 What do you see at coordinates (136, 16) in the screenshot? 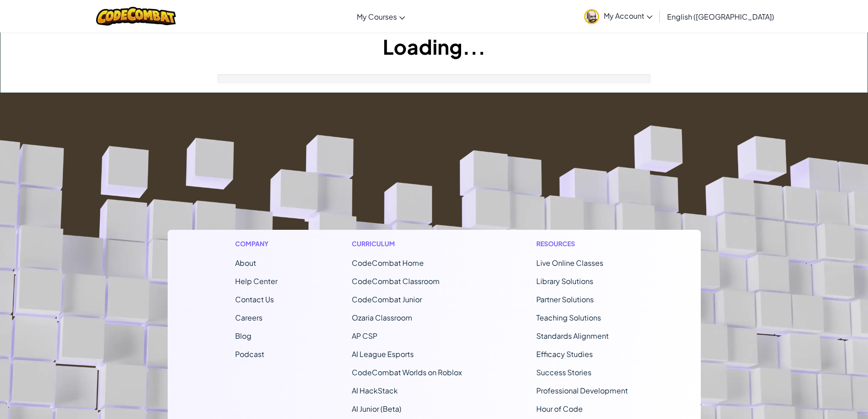
I see `a: CodeCombat logo` at bounding box center [136, 16].